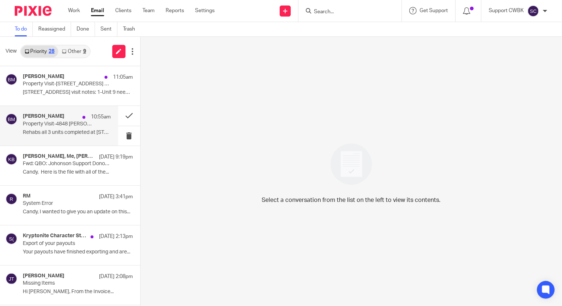 Image resolution: width=562 pixels, height=306 pixels. What do you see at coordinates (132, 29) in the screenshot?
I see `a: Trash` at bounding box center [132, 29].